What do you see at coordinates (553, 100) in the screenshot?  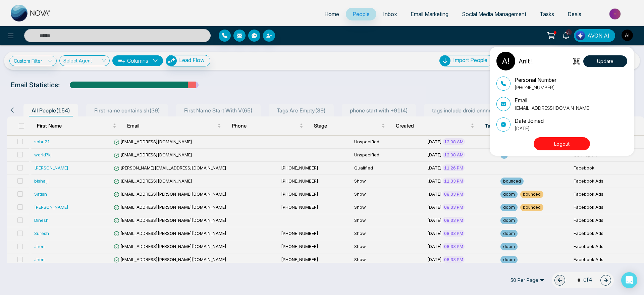 I see `p: Email` at bounding box center [553, 100].